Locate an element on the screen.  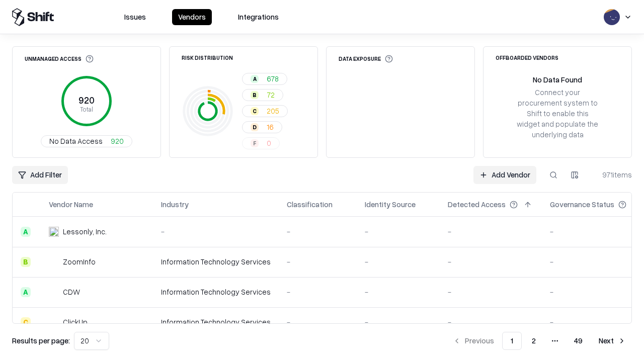
img: CDW is located at coordinates (53, 292).